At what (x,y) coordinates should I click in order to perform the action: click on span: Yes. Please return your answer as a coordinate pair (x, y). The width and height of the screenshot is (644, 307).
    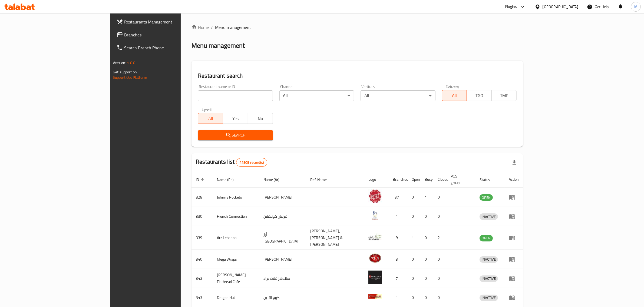
    Looking at the image, I should click on (236, 118).